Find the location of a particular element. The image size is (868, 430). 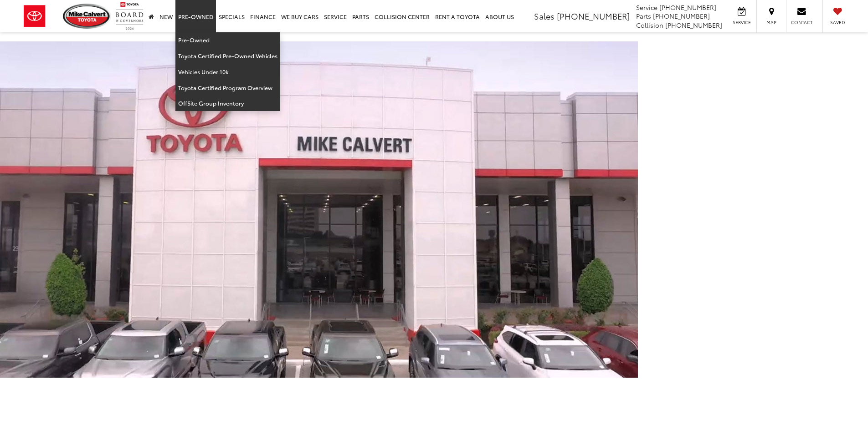

div: Shop By Vehicle is located at coordinates (434, 419).